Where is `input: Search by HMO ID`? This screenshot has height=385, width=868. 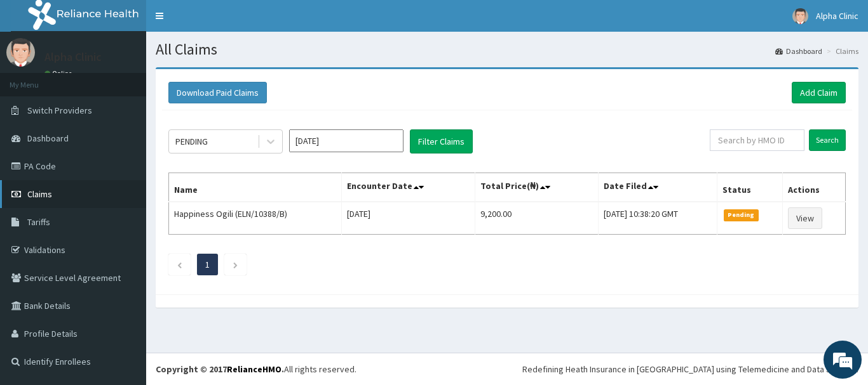
input: Search by HMO ID is located at coordinates (757, 140).